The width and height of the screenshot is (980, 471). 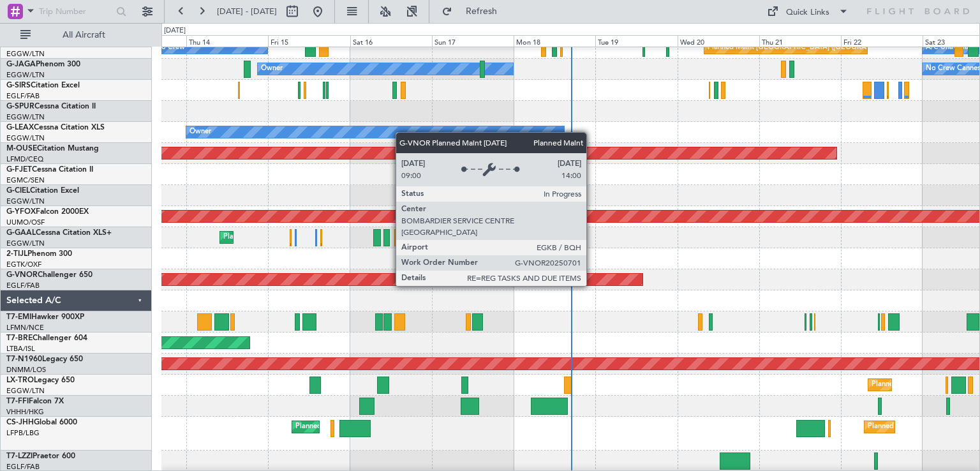 I want to click on button: Refresh, so click(x=474, y=11).